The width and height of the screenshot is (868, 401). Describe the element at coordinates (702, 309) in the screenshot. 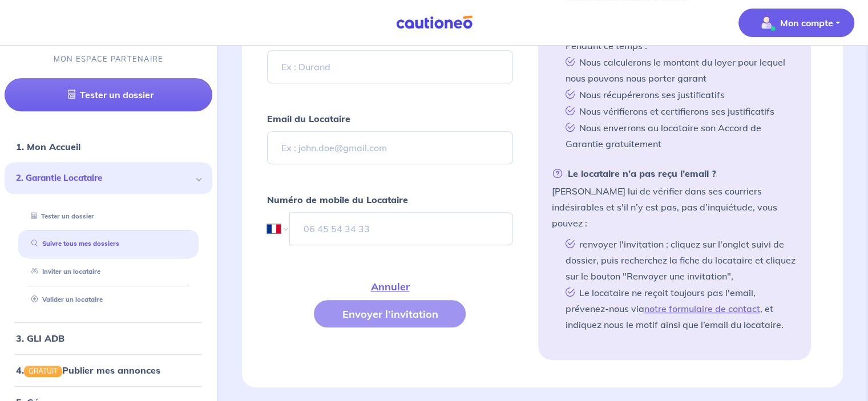

I see `a: notre formulaire de contact` at that location.